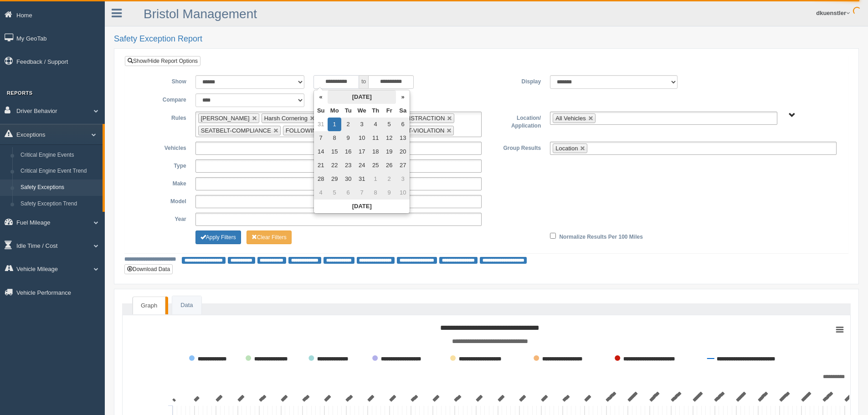 Image resolution: width=868 pixels, height=415 pixels. Describe the element at coordinates (389, 165) in the screenshot. I see `td: 26` at that location.